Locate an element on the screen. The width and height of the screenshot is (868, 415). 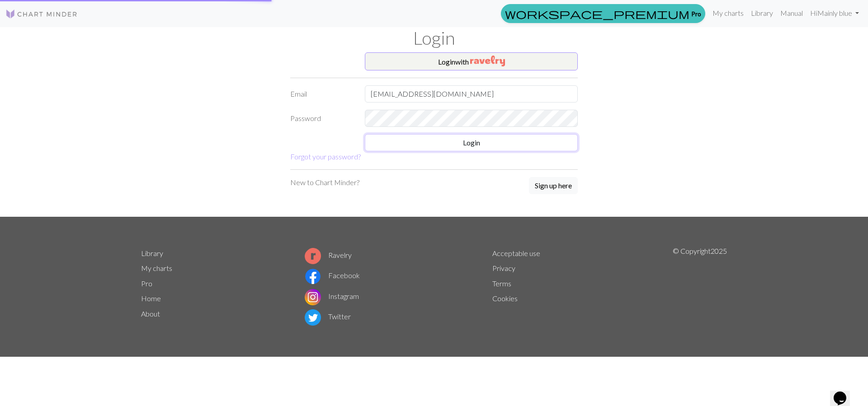
a: Home is located at coordinates (151, 298).